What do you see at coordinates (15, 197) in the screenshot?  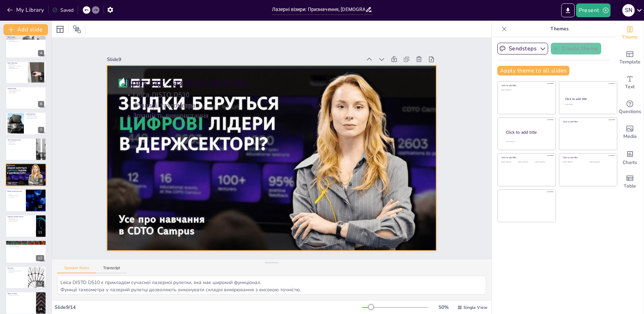 I see `p: Мікропроцесор` at bounding box center [15, 197].